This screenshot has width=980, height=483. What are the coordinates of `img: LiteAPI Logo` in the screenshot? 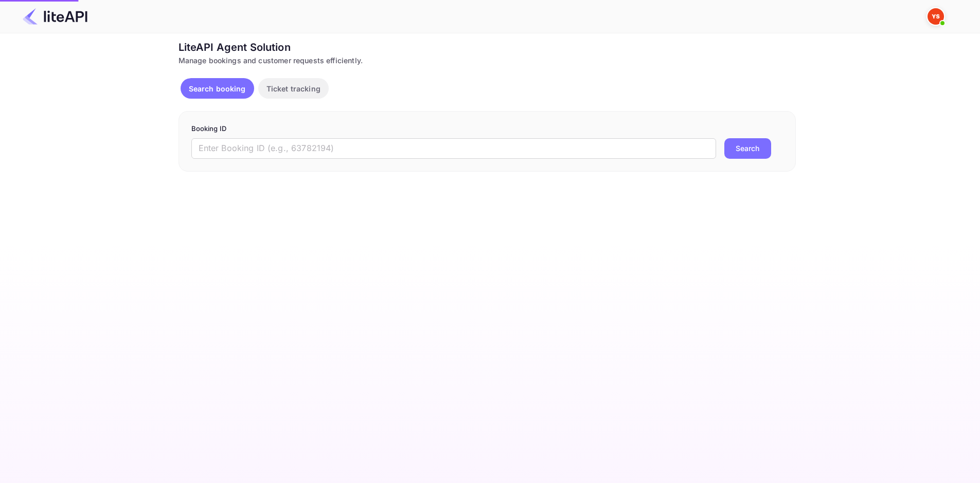 It's located at (55, 17).